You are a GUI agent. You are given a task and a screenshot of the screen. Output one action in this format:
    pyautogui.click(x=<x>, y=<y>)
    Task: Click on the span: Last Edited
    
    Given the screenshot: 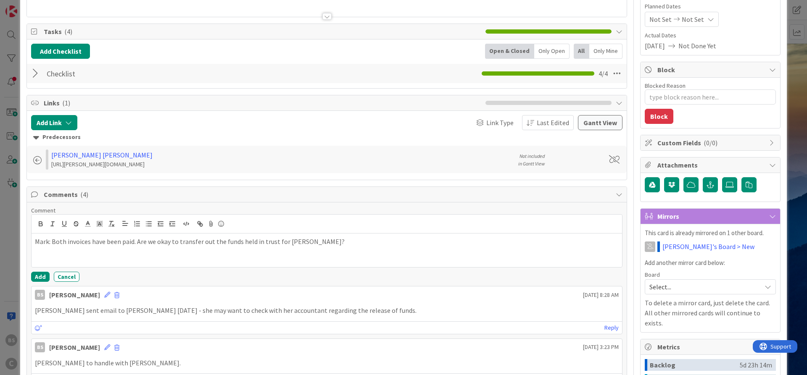 What is the action you would take?
    pyautogui.click(x=553, y=123)
    